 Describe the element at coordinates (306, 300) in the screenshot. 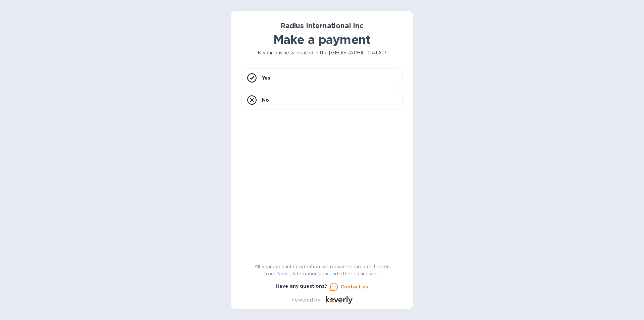

I see `p: Powered by` at that location.